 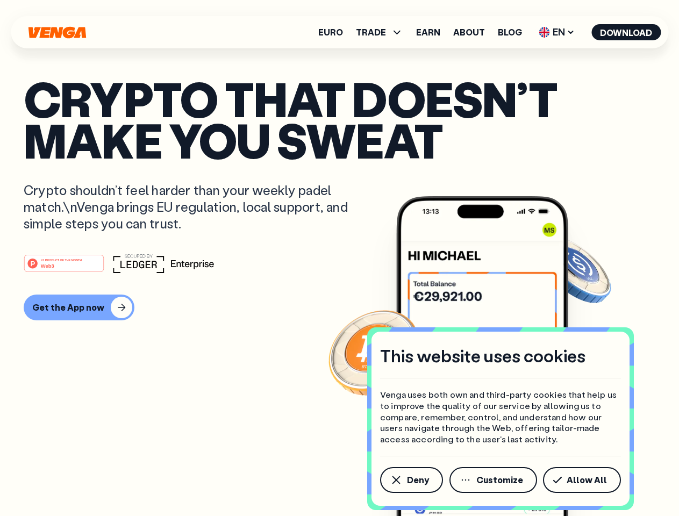 I want to click on img: flag-uk, so click(x=544, y=32).